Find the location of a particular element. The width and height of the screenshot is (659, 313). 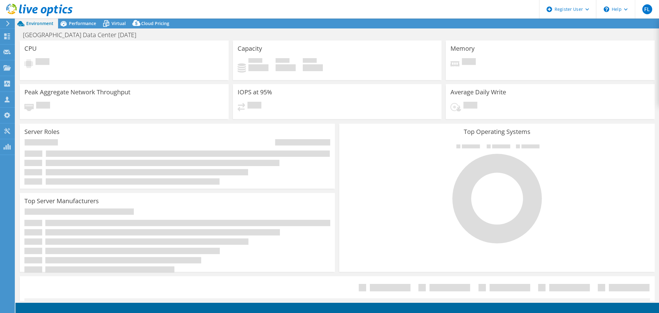

h3: Peak Aggregate Network Throughput is located at coordinates (77, 92).